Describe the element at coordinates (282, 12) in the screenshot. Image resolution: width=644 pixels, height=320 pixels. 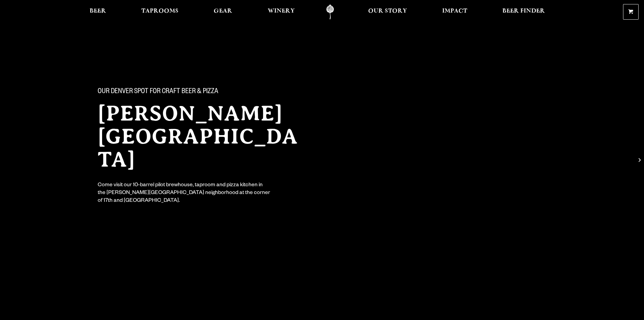
I see `a: Winery` at that location.